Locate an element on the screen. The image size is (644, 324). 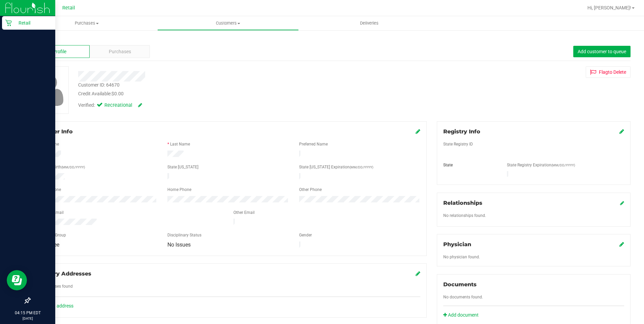
label: Home Phone is located at coordinates (179, 189).